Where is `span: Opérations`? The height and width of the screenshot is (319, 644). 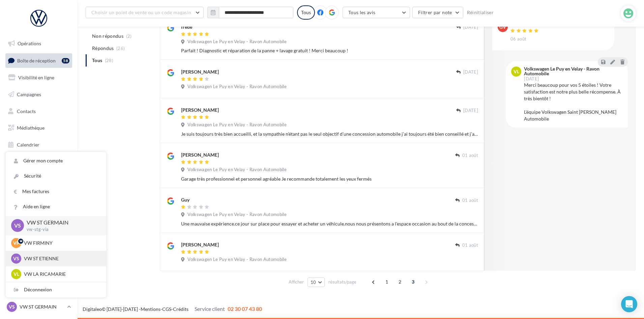
span: Opérations is located at coordinates (29, 43).